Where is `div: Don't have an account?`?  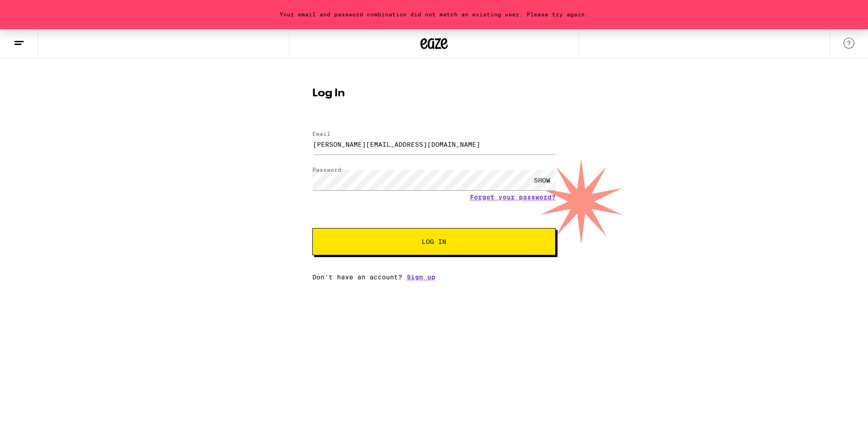 div: Don't have an account? is located at coordinates (434, 277).